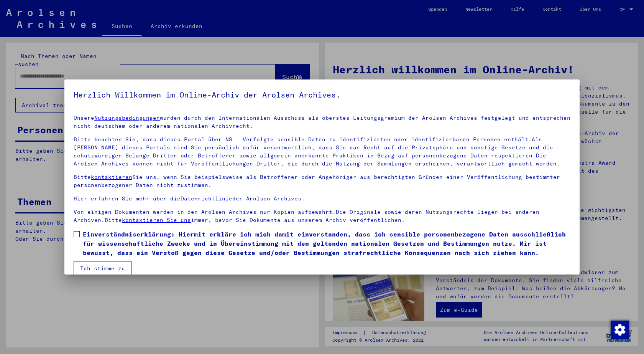 The height and width of the screenshot is (354, 644). What do you see at coordinates (322, 181) in the screenshot?
I see `p: Bitte Sie uns, wenn Sie beispielsweise als Betroffener oder Angehöriger aus berechtigten Gründen ...` at bounding box center [322, 181].